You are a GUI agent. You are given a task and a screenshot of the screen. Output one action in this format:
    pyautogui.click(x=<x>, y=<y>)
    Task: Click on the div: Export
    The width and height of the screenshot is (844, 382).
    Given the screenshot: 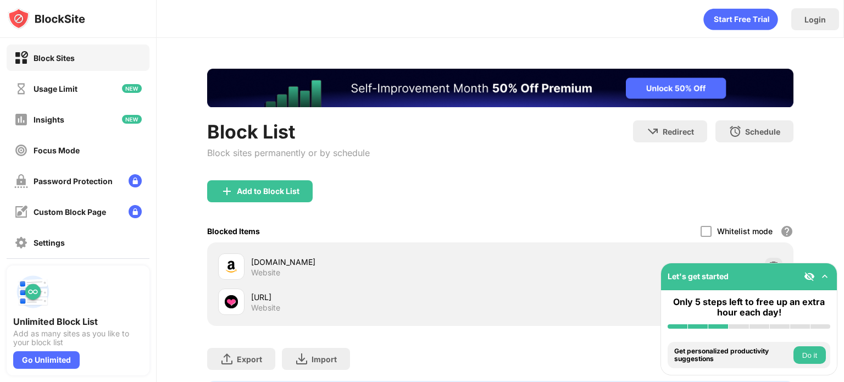 What is the action you would take?
    pyautogui.click(x=249, y=359)
    